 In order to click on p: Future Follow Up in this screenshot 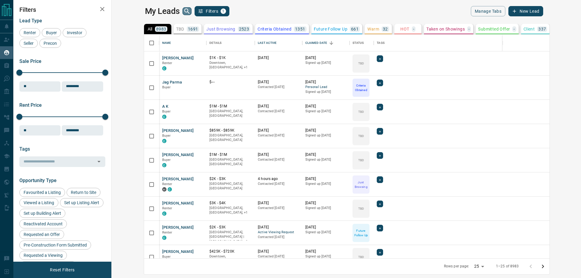, I will do `click(361, 233)`.